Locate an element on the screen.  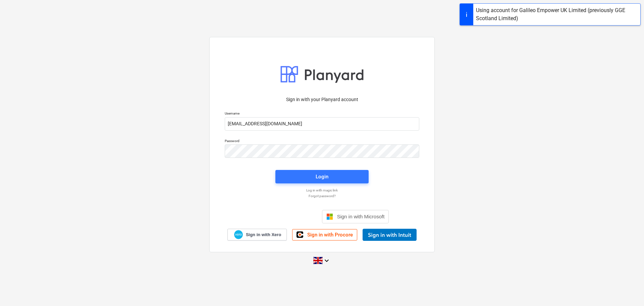
span: Sign in with Microsoft is located at coordinates (361, 216).